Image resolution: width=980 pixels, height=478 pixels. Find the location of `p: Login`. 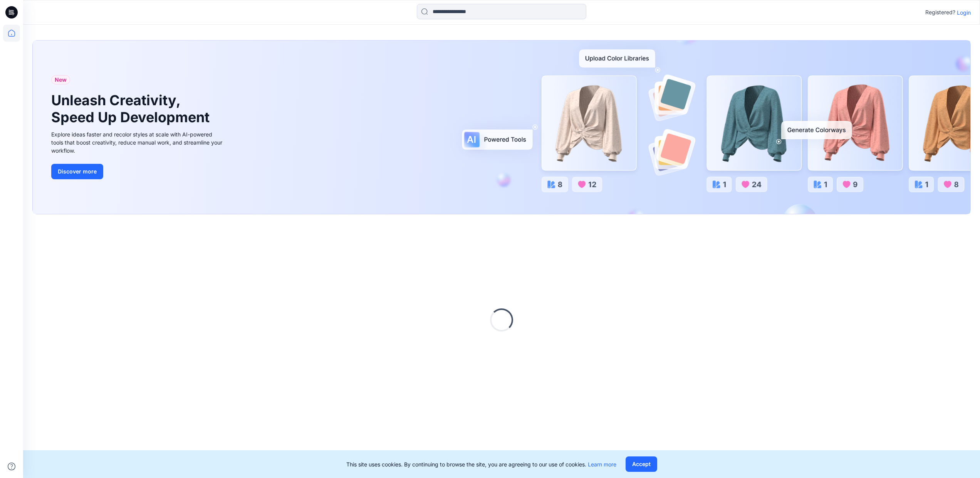

p: Login is located at coordinates (964, 12).